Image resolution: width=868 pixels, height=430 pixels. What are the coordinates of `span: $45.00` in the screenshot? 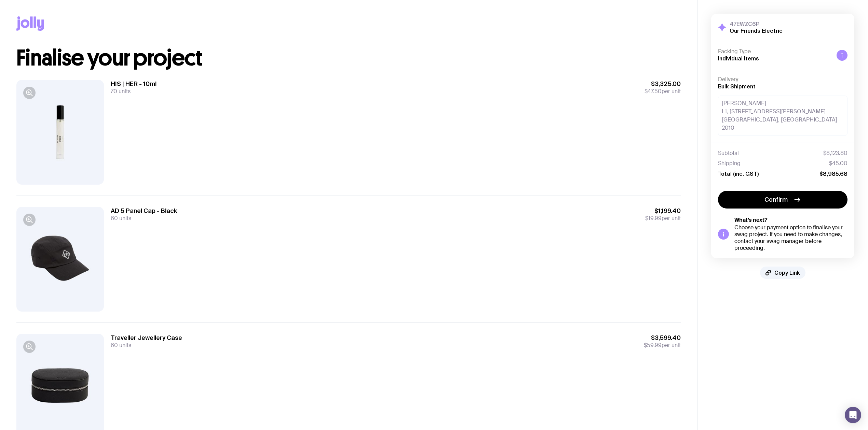 It's located at (838, 163).